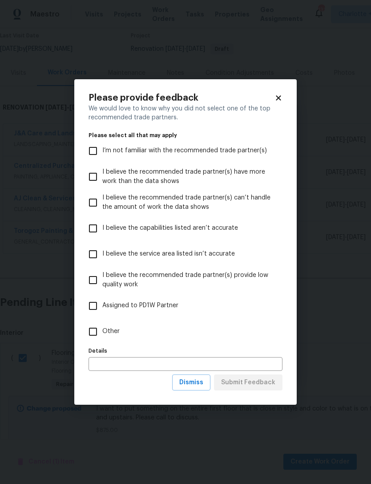 The height and width of the screenshot is (484, 371). Describe the element at coordinates (186, 351) in the screenshot. I see `label: Details` at that location.